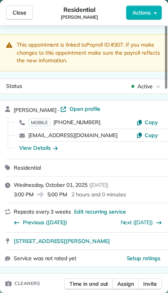 This screenshot has width=168, height=293. What do you see at coordinates (65, 111) in the screenshot?
I see `span: Rate your conversation` at bounding box center [65, 111].